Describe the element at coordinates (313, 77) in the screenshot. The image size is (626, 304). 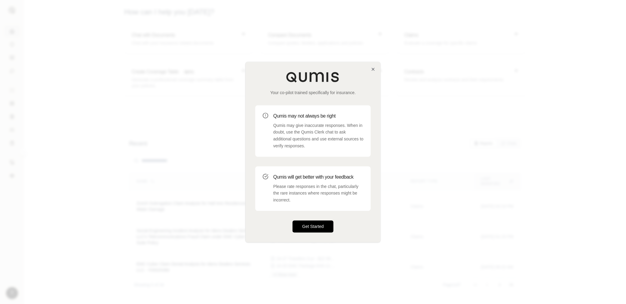
I see `img: Qumis Logo` at that location.